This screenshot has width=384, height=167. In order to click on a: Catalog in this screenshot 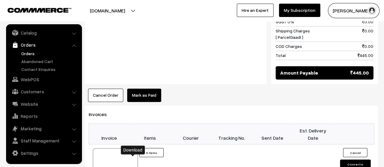, I will do `click(44, 33)`.